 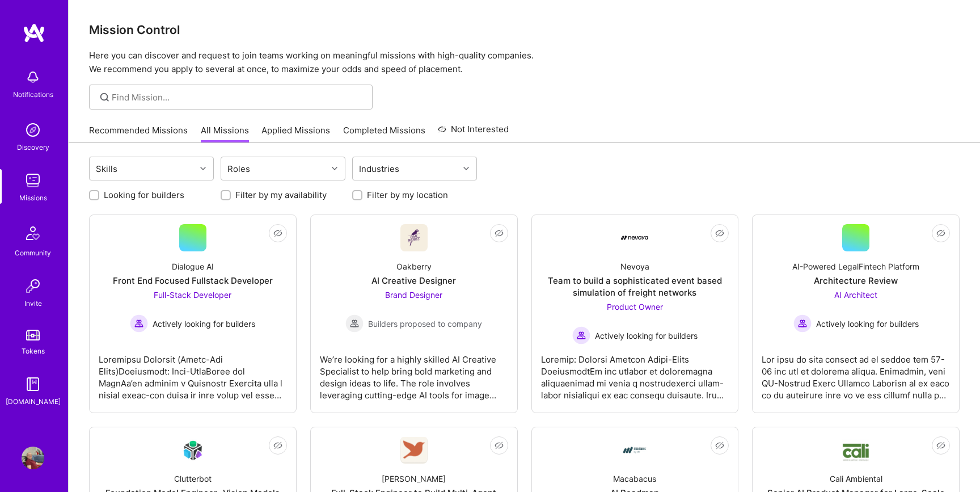 I want to click on div: Architecture Review, so click(x=856, y=280).